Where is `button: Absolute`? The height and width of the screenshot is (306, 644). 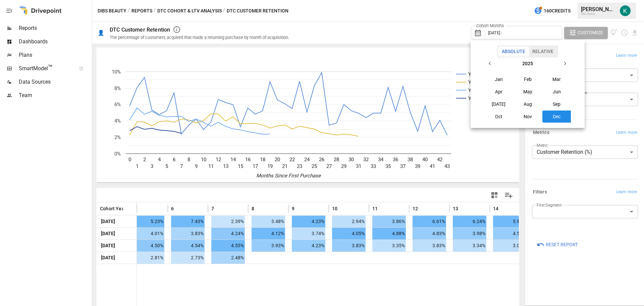
button: Absolute is located at coordinates (514, 52).